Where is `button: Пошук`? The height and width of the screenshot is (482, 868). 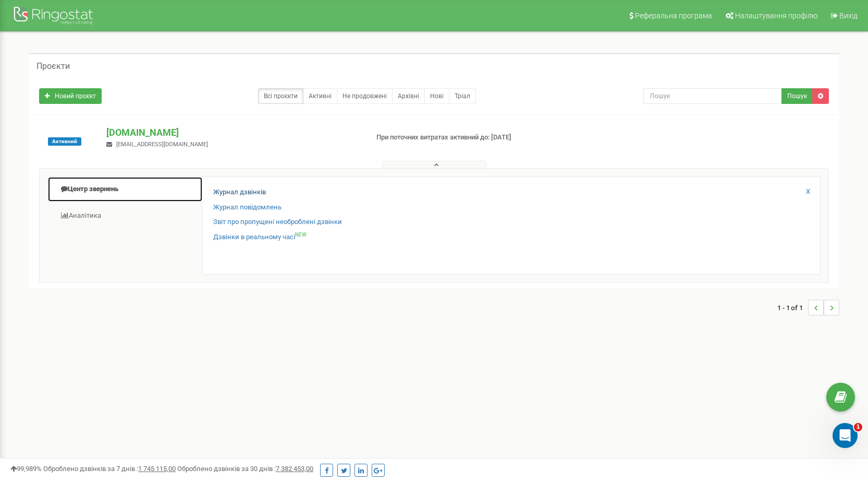
button: Пошук is located at coordinates (797, 96).